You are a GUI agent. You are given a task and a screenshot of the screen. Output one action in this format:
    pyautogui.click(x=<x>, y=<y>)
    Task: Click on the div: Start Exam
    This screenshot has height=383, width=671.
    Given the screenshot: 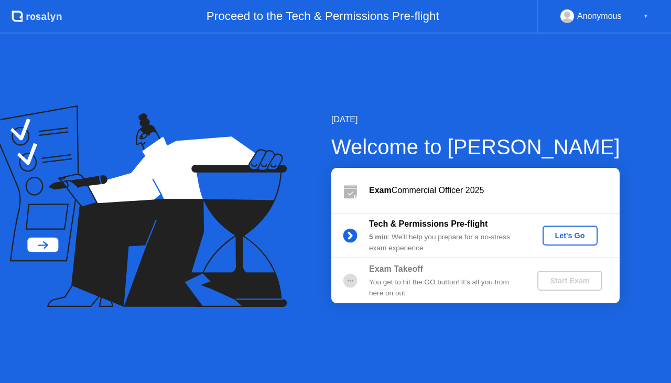 What is the action you would take?
    pyautogui.click(x=569, y=280)
    